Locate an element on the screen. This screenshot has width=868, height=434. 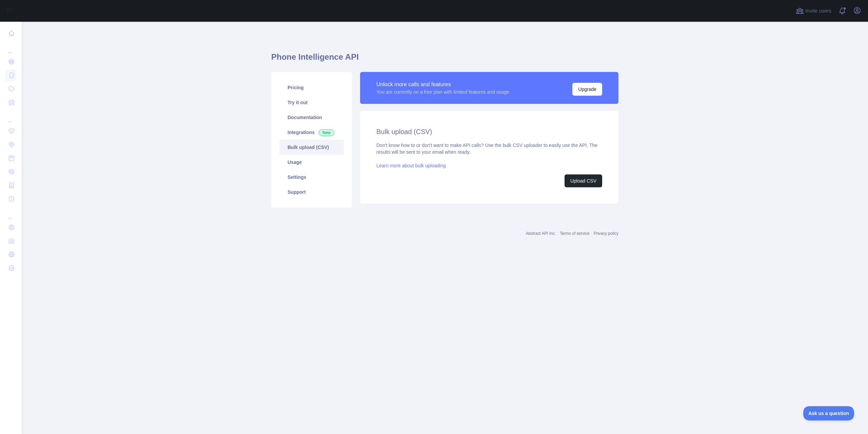
div: Unlock more calls and features is located at coordinates (443, 85).